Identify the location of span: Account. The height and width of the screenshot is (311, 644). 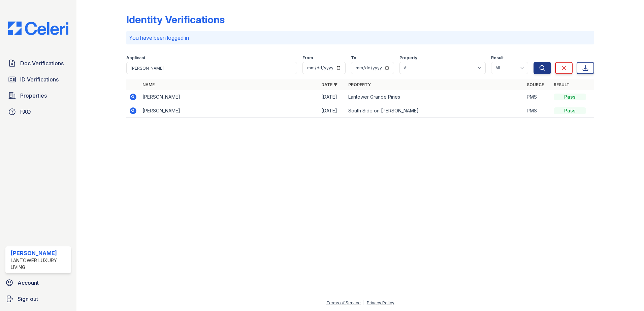
(28, 283).